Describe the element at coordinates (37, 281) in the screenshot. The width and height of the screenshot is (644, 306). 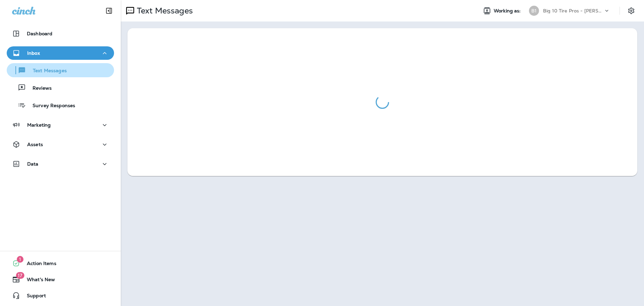
I see `span: What's New` at that location.